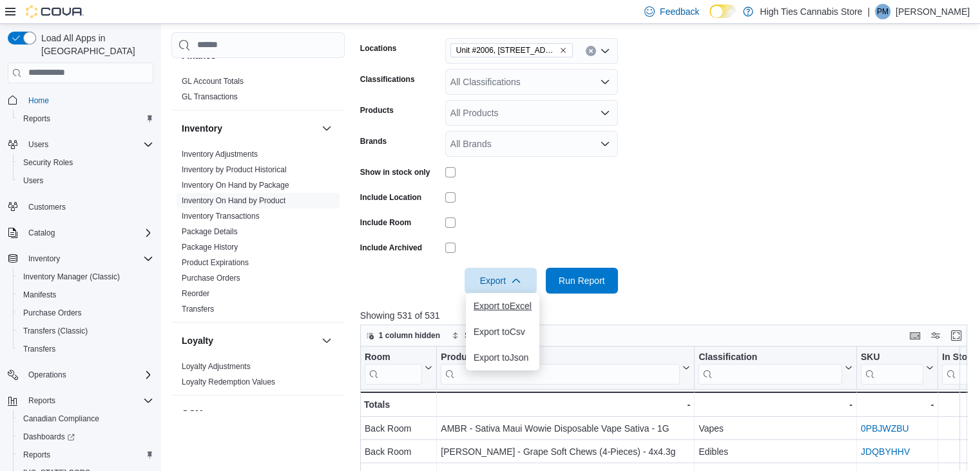  Describe the element at coordinates (198, 309) in the screenshot. I see `a: Transfers` at that location.